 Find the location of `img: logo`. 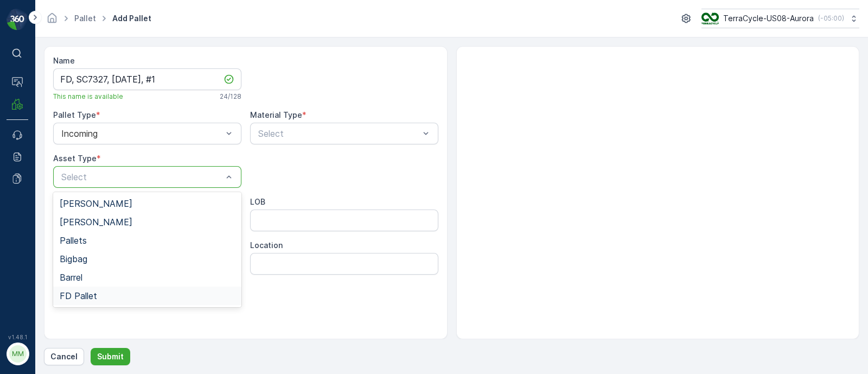

img: logo is located at coordinates (17, 20).